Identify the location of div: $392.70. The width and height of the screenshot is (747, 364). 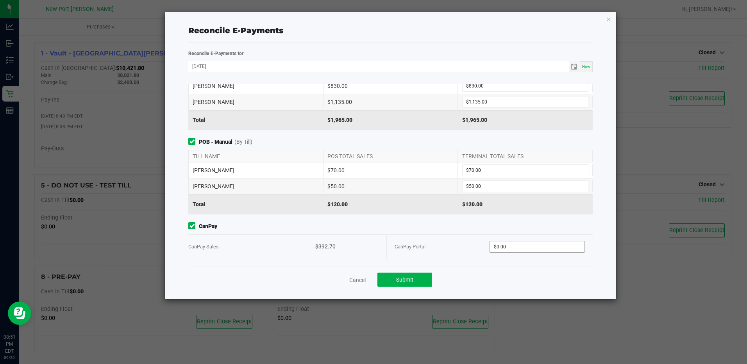
(347, 246).